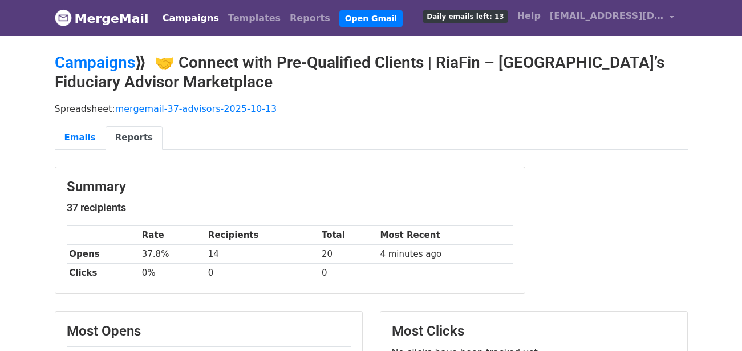 The image size is (742, 351). Describe the element at coordinates (172, 235) in the screenshot. I see `th: Rate` at that location.